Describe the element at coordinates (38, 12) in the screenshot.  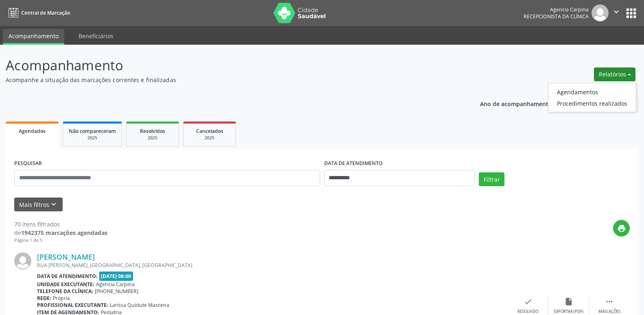
I see `a: Central de Marcação` at that location.